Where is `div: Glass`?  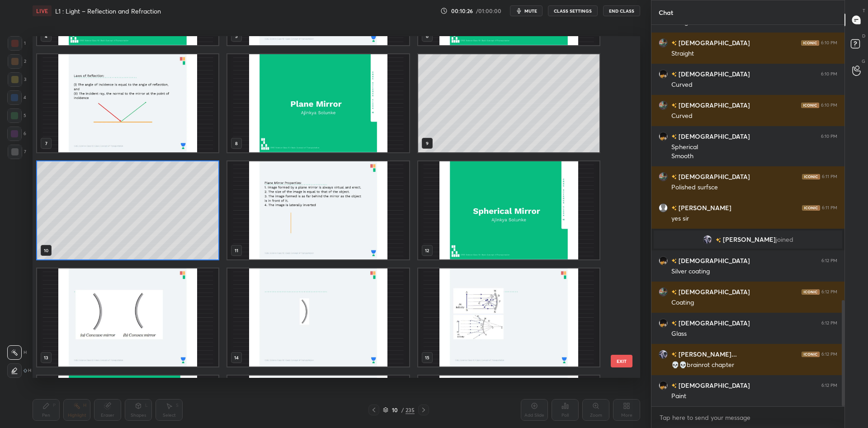 div: Glass is located at coordinates (754, 335).